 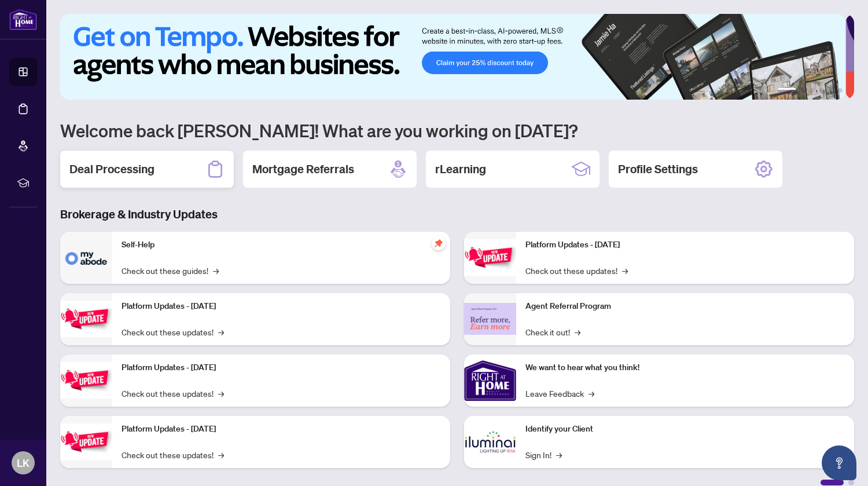 What do you see at coordinates (685, 306) in the screenshot?
I see `p: Agent Referral Program` at bounding box center [685, 306].